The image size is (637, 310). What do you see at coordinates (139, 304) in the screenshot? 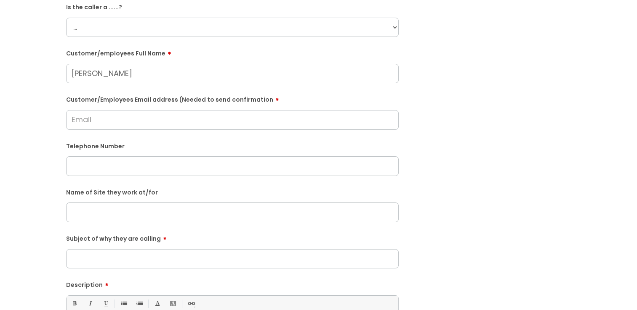
I see `a: 1. Ordered List (Ctrl-Shift-8)` at bounding box center [139, 304].